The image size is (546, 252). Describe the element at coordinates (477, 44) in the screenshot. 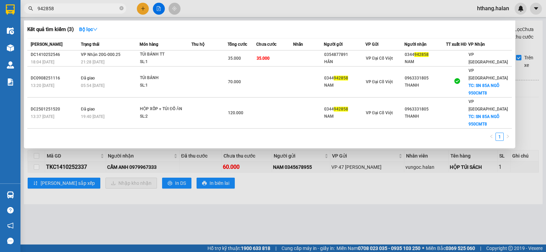

I see `span: VP Nhận` at that location.